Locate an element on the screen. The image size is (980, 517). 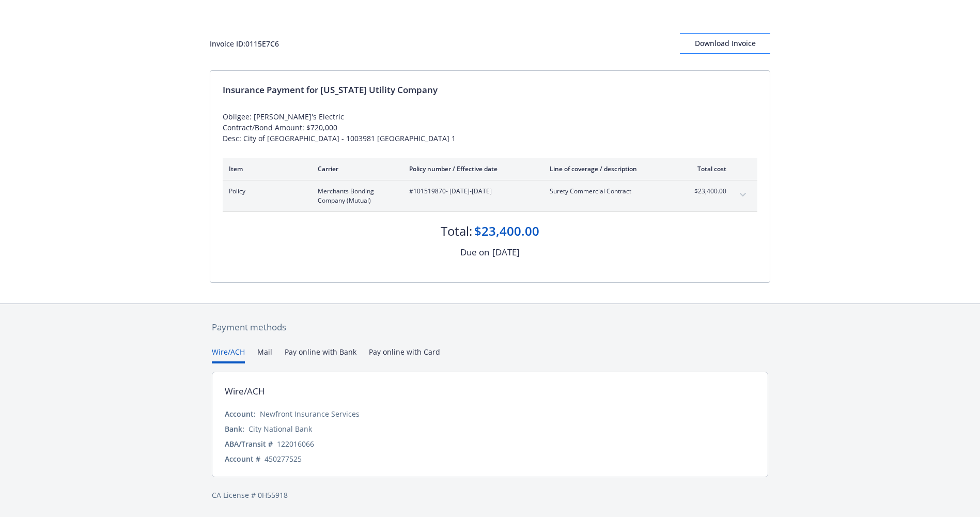
button: Pay online with Card is located at coordinates (405, 355).